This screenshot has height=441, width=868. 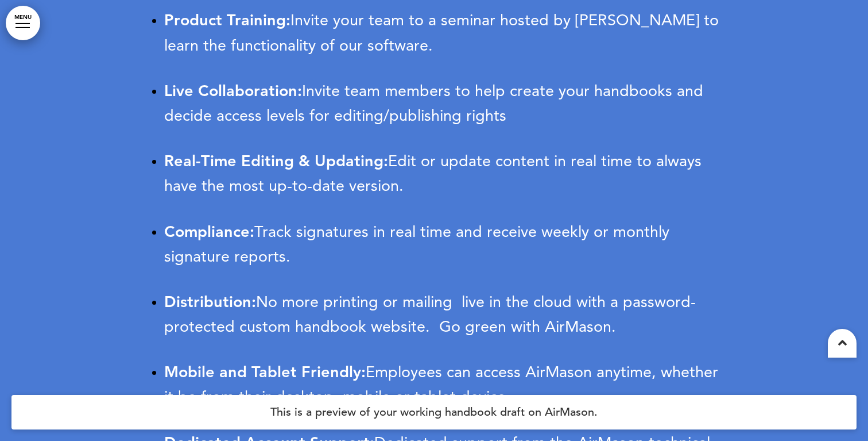 I want to click on span: Track signatures in real time and receive weekly or monthly signature reports., so click(x=417, y=244).